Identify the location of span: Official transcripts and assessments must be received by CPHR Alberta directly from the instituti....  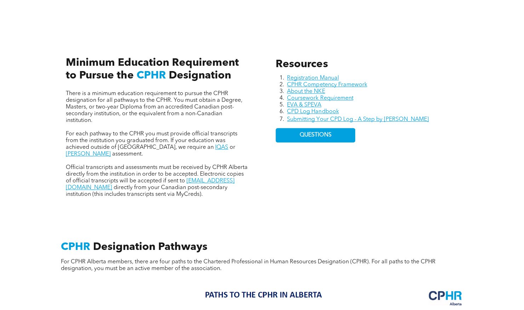
(157, 174).